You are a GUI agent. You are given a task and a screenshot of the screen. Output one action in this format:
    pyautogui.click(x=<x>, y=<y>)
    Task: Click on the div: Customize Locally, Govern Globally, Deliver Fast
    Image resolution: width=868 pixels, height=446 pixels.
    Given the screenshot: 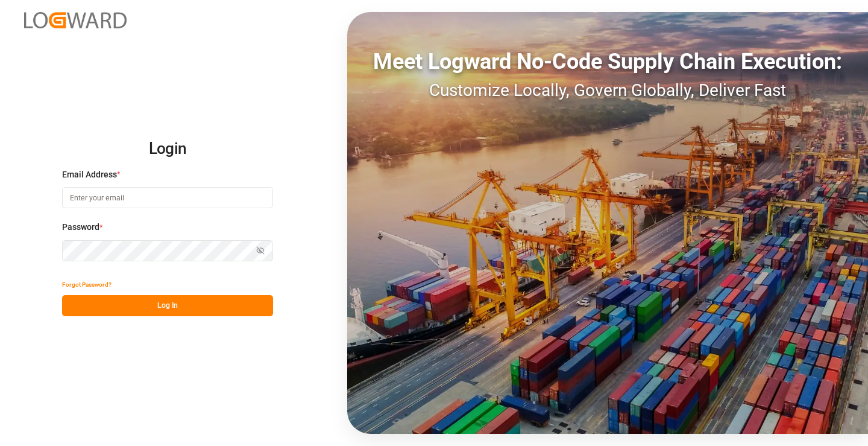 What is the action you would take?
    pyautogui.click(x=607, y=91)
    